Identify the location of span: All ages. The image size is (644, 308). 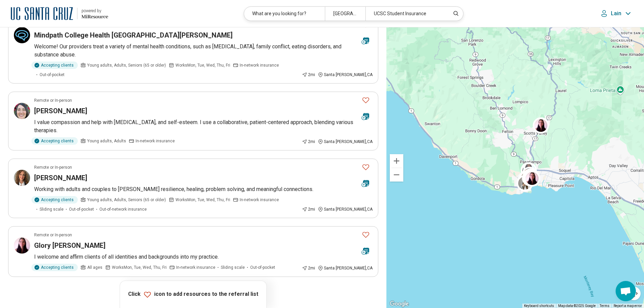
(95, 268).